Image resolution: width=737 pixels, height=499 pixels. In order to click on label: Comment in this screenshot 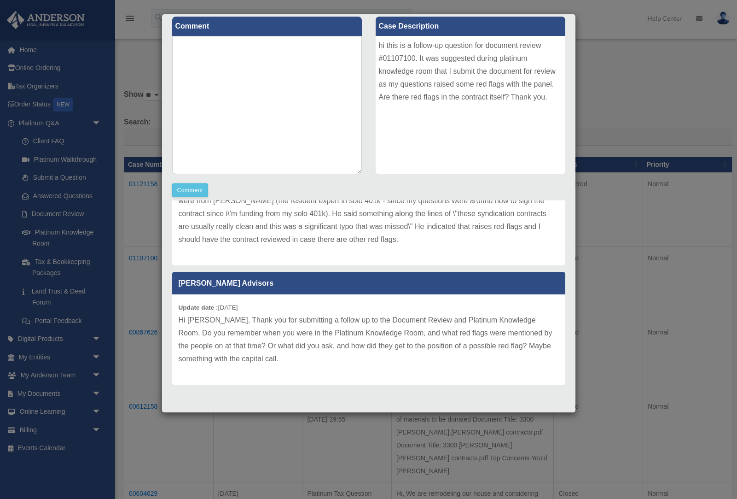, I will do `click(267, 26)`.